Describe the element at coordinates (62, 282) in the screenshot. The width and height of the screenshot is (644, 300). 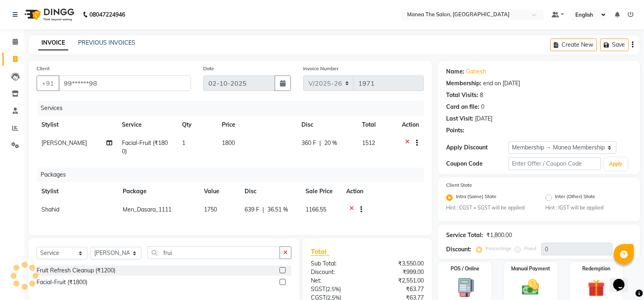
I see `div: Facial-Fruit (₹1800)` at that location.